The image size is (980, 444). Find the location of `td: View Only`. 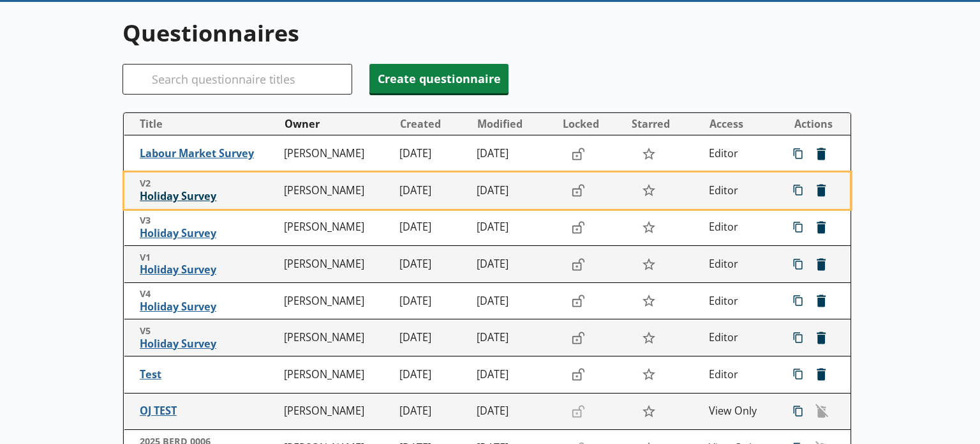

td: View Only is located at coordinates (741, 411).